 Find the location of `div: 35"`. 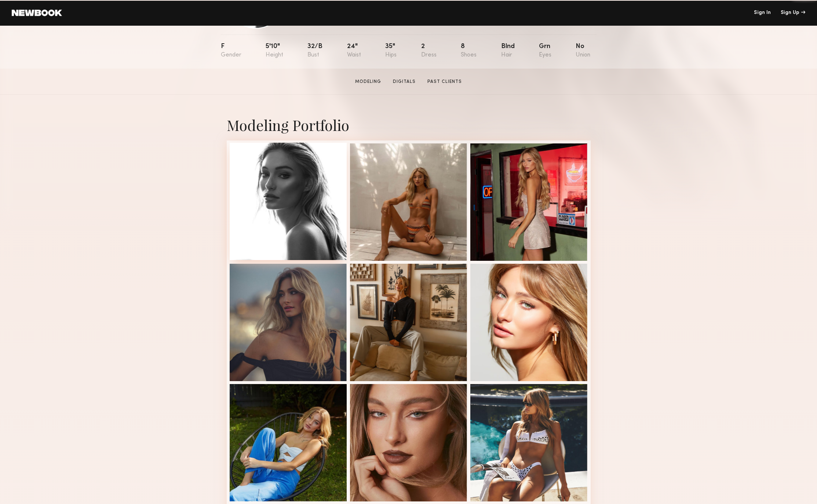

div: 35" is located at coordinates (391, 51).